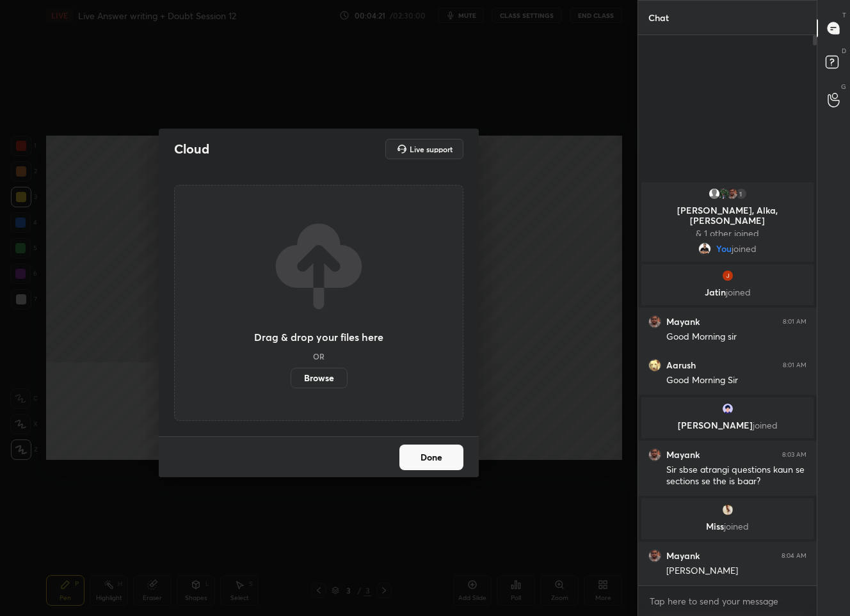 The width and height of the screenshot is (850, 616). Describe the element at coordinates (714, 194) in the screenshot. I see `img: default.png` at that location.